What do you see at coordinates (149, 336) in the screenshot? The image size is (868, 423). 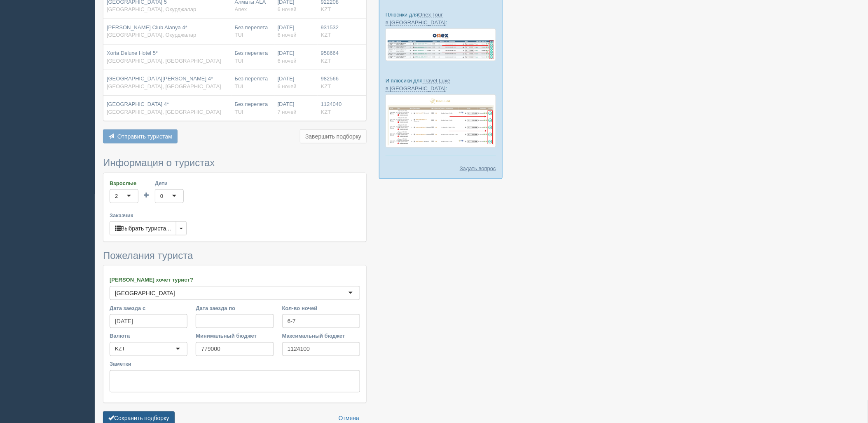 I see `label: Валюта` at bounding box center [149, 336].